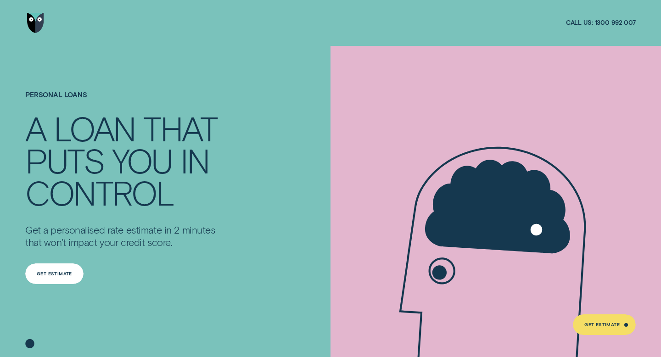 This screenshot has width=661, height=357. Describe the element at coordinates (99, 192) in the screenshot. I see `div: CONTROL` at that location.